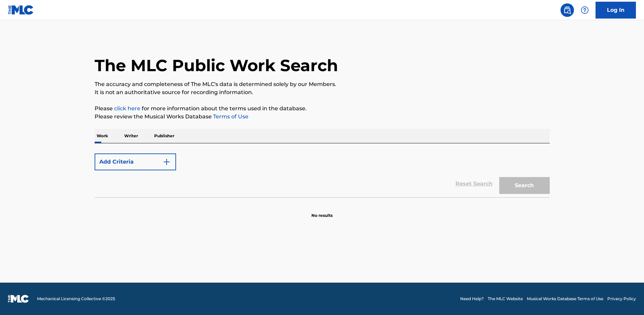 The width and height of the screenshot is (644, 315). I want to click on p: Please for more information about the terms used in the database., so click(322, 109).